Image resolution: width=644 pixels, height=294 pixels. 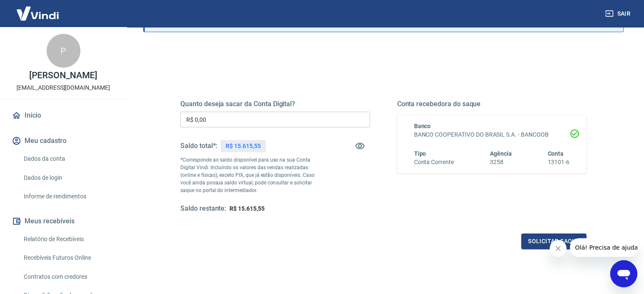 What do you see at coordinates (68, 239) in the screenshot?
I see `a: Relatório de Recebíveis` at bounding box center [68, 239].